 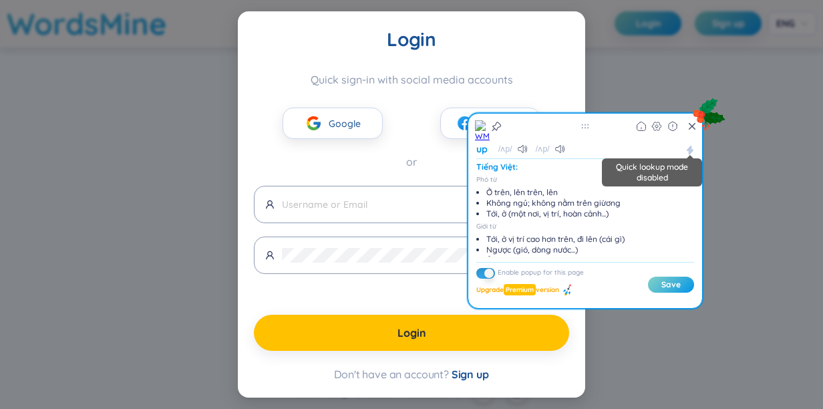 What do you see at coordinates (411, 333) in the screenshot?
I see `span: Login` at bounding box center [411, 333].